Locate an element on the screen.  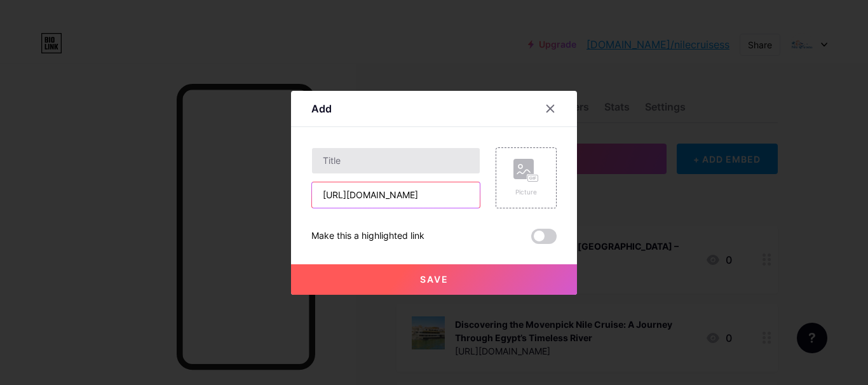
input: Title is located at coordinates (396, 161).